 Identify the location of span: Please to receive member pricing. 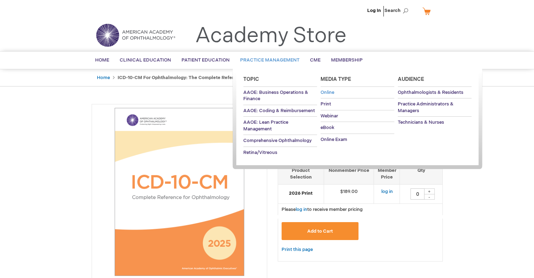
(322, 209).